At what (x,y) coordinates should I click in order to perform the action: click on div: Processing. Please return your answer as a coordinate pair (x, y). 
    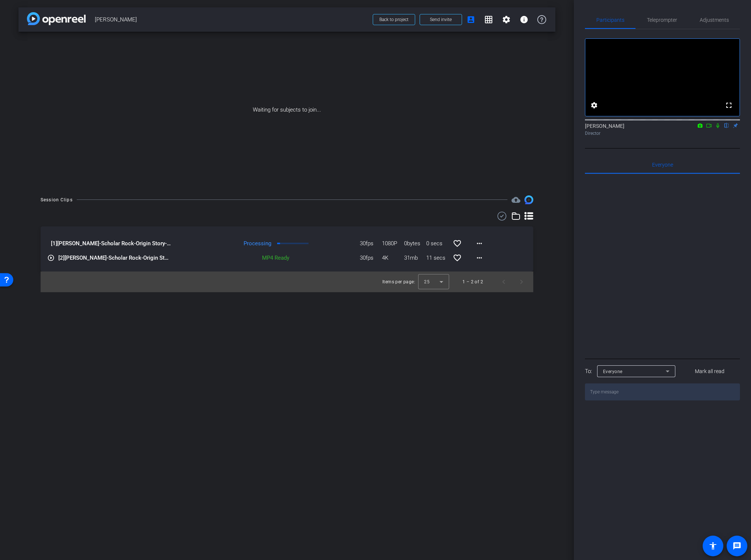
    Looking at the image, I should click on (247, 243).